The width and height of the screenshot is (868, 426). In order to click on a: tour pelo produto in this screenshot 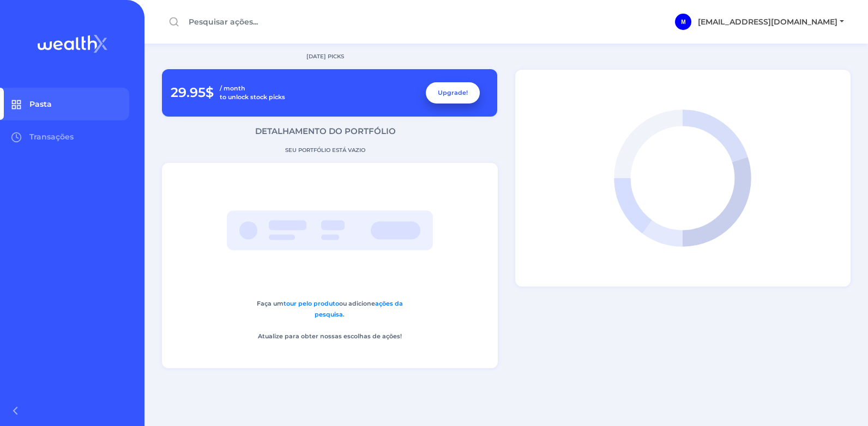, I will do `click(311, 304)`.